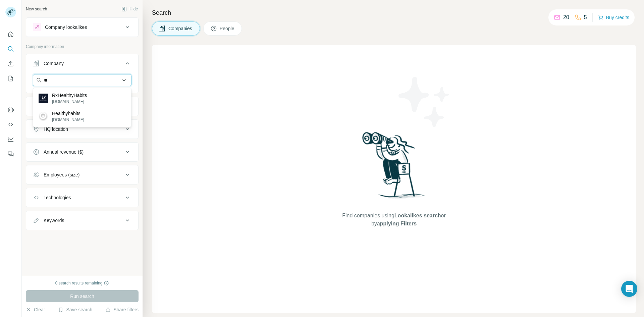 The width and height of the screenshot is (644, 317). Describe the element at coordinates (11, 139) in the screenshot. I see `button: Dashboard` at that location.